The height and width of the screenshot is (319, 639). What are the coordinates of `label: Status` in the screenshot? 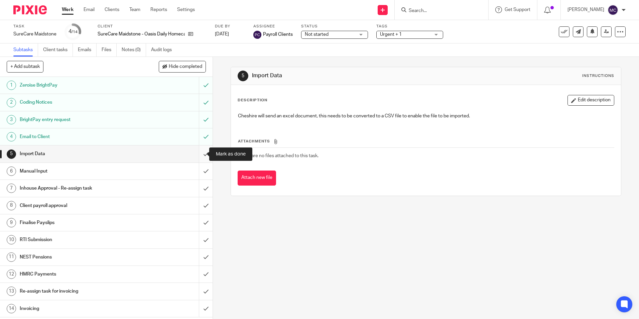 It's located at (334, 26).